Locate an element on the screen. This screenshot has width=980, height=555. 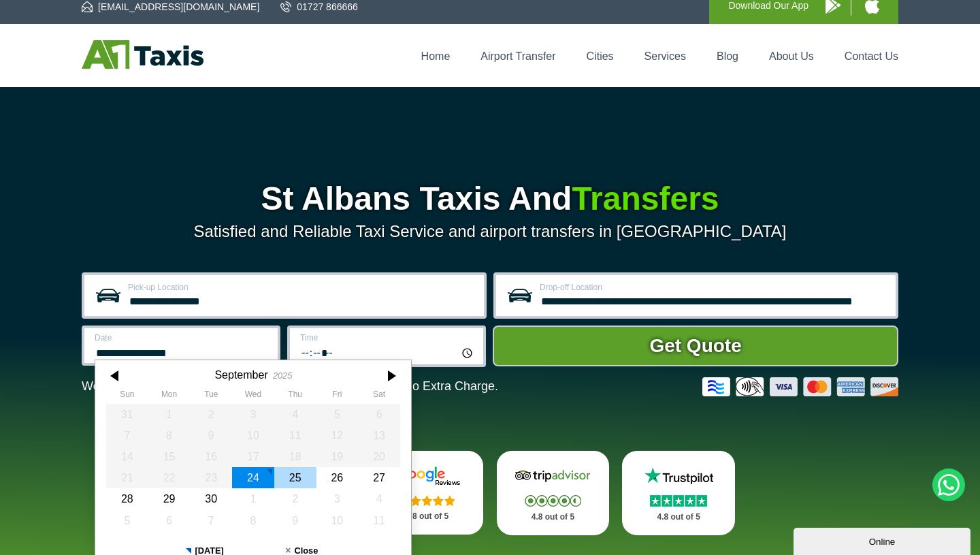
p: We Now Accept Card & Contactless Payment In is located at coordinates (290, 387).